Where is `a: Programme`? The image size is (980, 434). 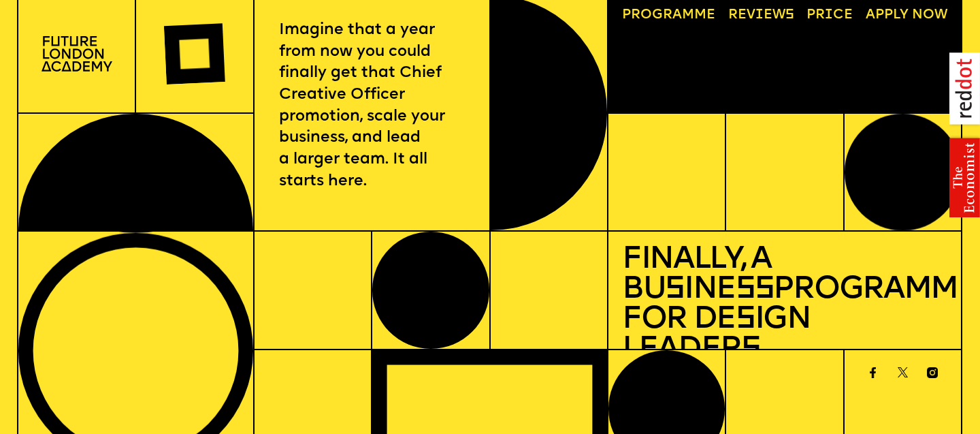 a: Programme is located at coordinates (668, 15).